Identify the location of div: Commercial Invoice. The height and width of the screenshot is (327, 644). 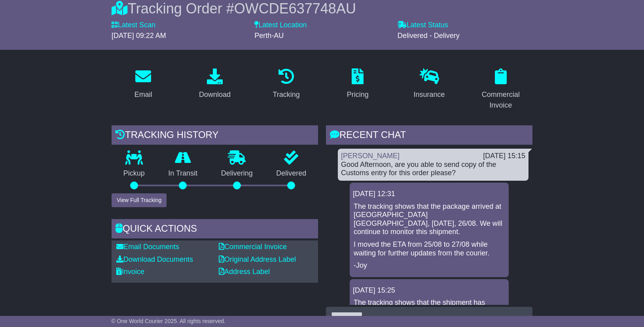
(501, 100).